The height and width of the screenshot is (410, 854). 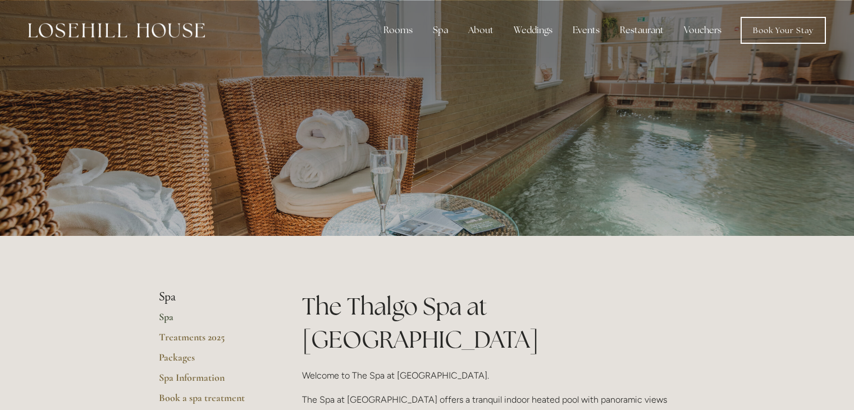 What do you see at coordinates (212, 361) in the screenshot?
I see `a: Packages` at bounding box center [212, 361].